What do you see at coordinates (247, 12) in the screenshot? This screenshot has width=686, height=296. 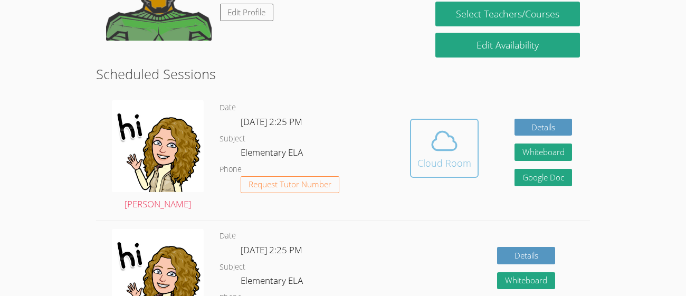 I see `a: Edit Profile` at bounding box center [247, 12].